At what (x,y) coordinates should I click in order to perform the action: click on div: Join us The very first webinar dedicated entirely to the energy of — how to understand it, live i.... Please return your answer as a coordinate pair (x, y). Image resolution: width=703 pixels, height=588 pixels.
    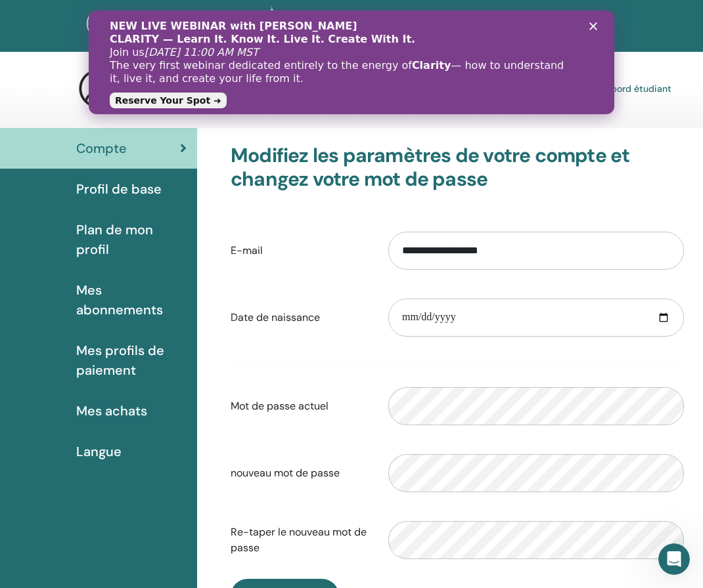
    Looking at the image, I should click on (252, 42).